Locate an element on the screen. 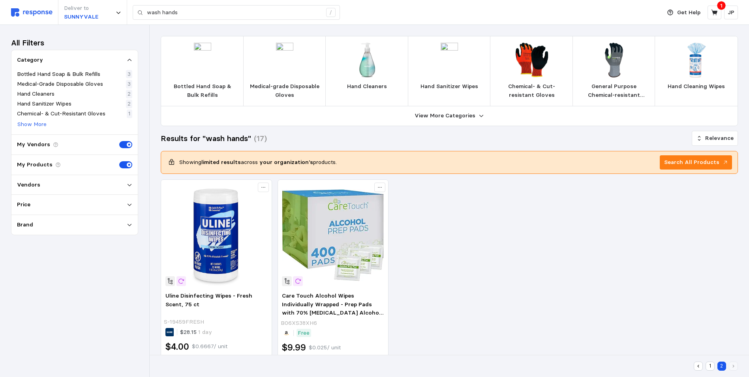  p: General Purpose Chemical-resistant Gloves is located at coordinates (614, 90).